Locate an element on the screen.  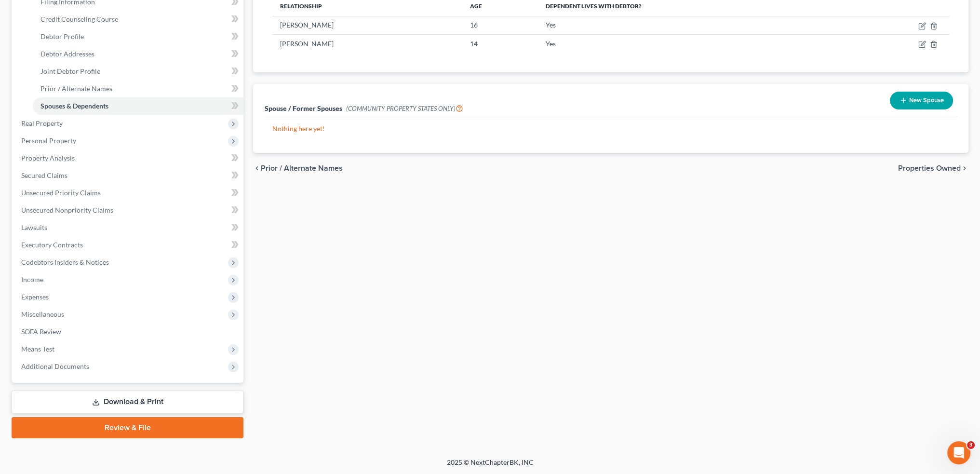
a: Unsecured Priority Claims is located at coordinates (128, 193).